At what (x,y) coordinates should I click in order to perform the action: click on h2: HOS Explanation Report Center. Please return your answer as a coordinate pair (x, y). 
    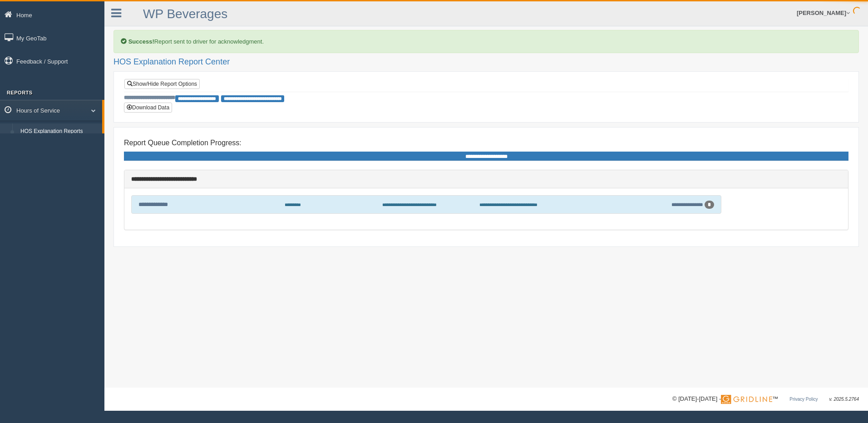
    Looking at the image, I should click on (486, 62).